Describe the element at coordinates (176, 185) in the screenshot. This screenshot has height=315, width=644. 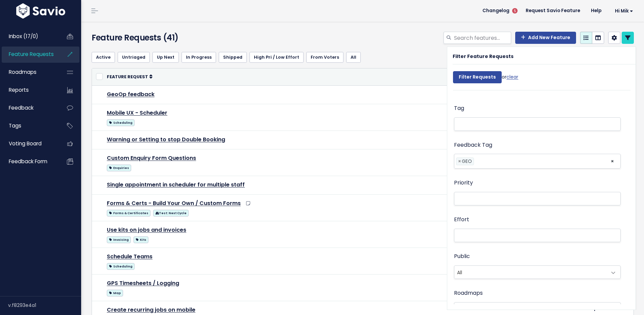
I see `a: Single appointment in scheduler for multiple staff` at that location.